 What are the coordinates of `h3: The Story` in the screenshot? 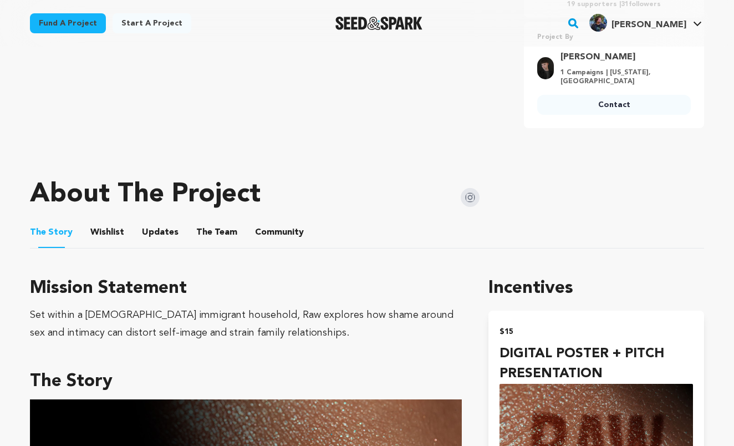 It's located at (246, 381).